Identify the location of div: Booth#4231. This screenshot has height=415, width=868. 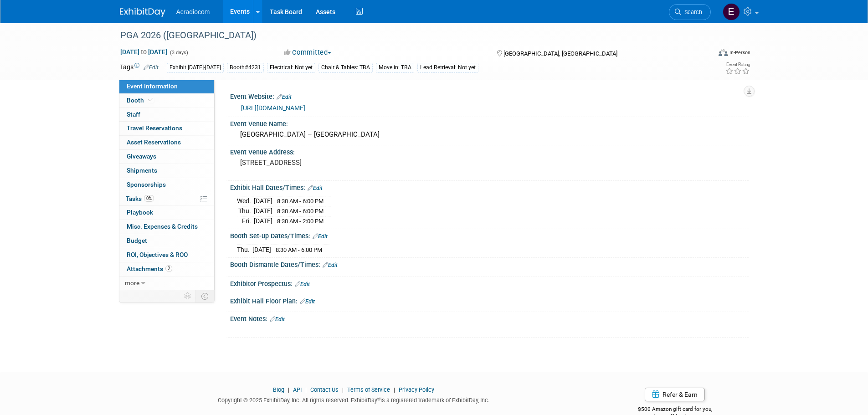
(245, 67).